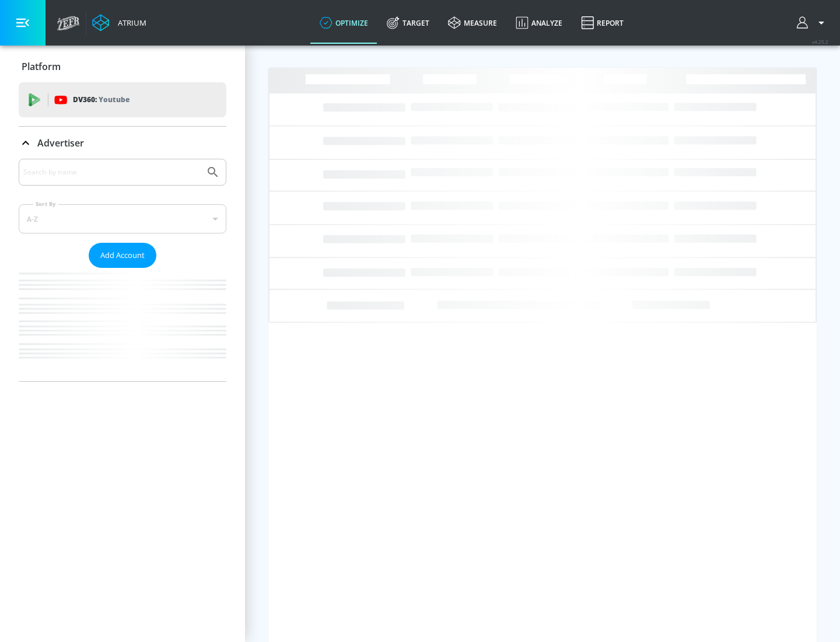 The height and width of the screenshot is (642, 840). What do you see at coordinates (122, 255) in the screenshot?
I see `button: Add Account` at bounding box center [122, 255].